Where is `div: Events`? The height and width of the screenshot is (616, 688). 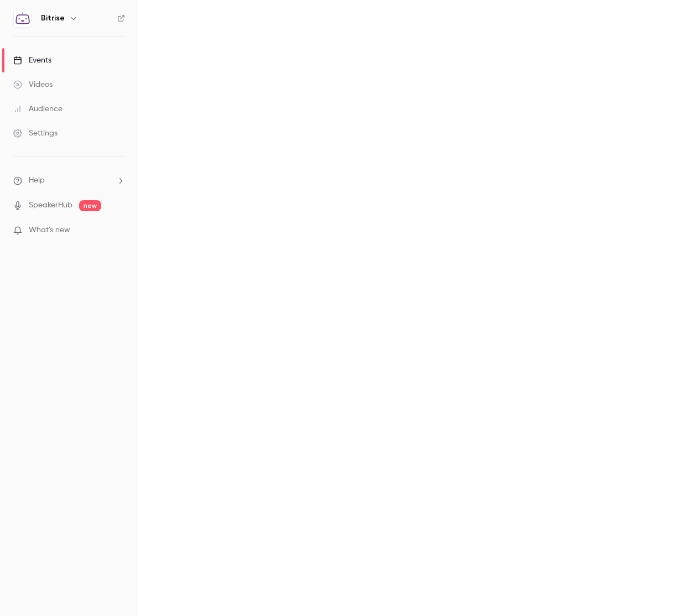 div: Events is located at coordinates (32, 61).